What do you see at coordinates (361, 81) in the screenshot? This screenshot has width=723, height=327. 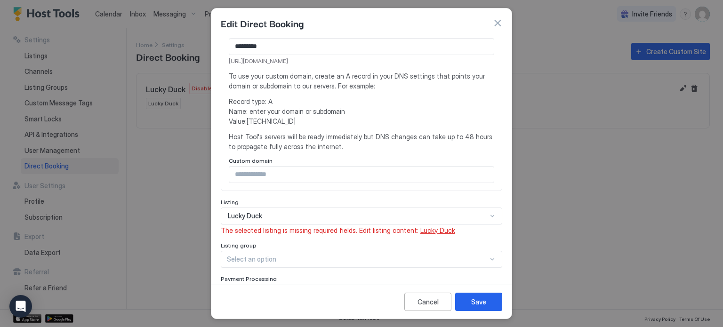 I see `span: To use your custom domain, create an A record in your DNS settings that points your domain or sub...` at bounding box center [361, 81].